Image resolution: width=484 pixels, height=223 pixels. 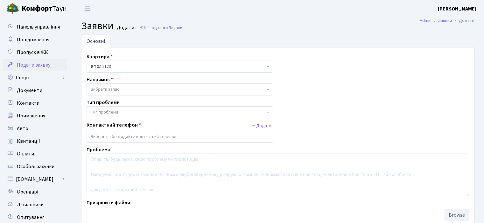 What do you see at coordinates (28, 103) in the screenshot?
I see `span: Контакти` at bounding box center [28, 103].